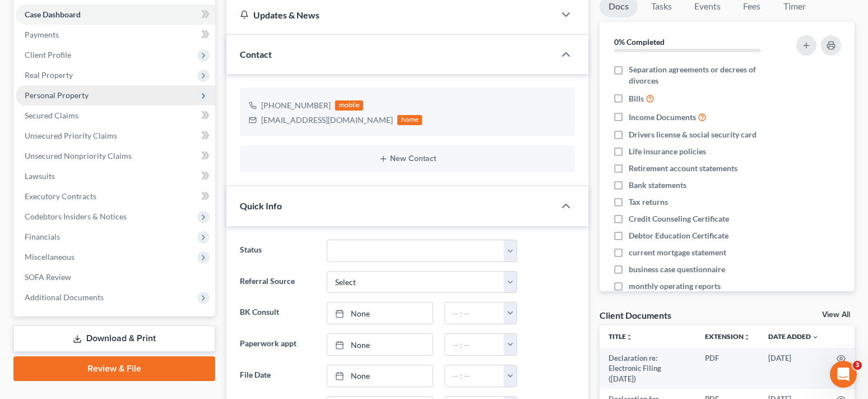 Image resolution: width=868 pixels, height=399 pixels. Describe the element at coordinates (648, 202) in the screenshot. I see `span: Tax returns` at that location.